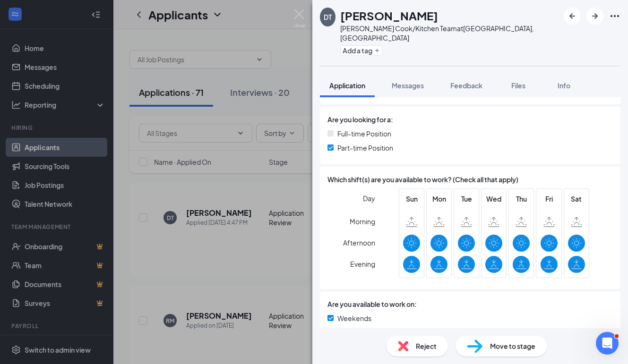 This screenshot has width=628, height=364. What do you see at coordinates (572, 16) in the screenshot?
I see `button: ArrowLeftNew` at bounding box center [572, 16].